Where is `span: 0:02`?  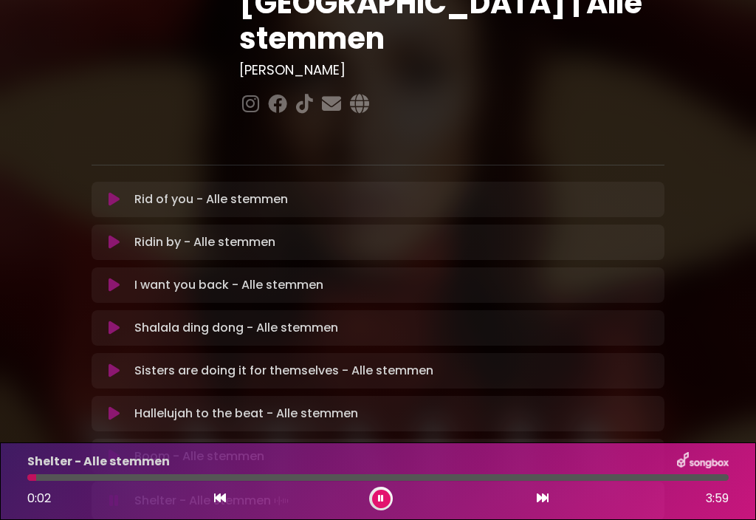 span: 0:02 is located at coordinates (39, 498).